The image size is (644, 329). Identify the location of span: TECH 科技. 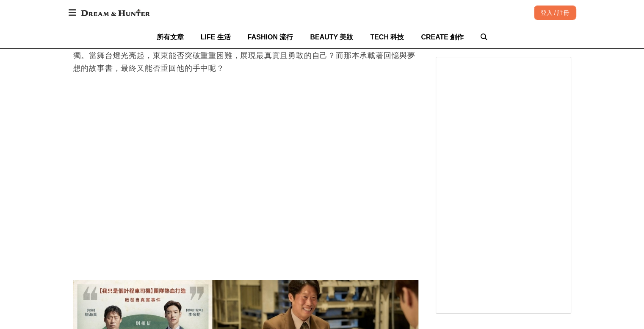
(387, 37).